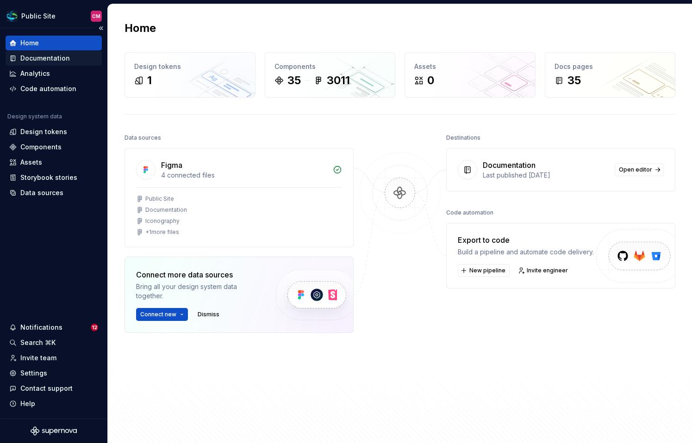 The image size is (692, 443). What do you see at coordinates (28, 404) in the screenshot?
I see `div: Help` at bounding box center [28, 404].